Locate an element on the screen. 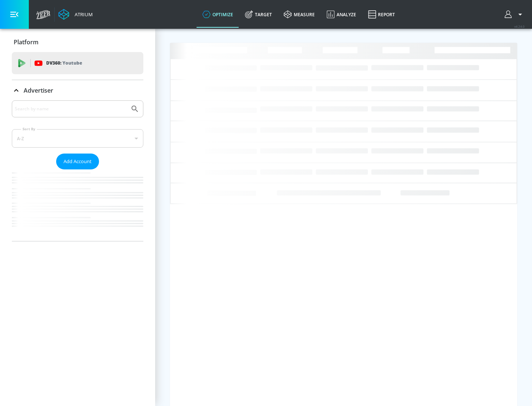 Image resolution: width=532 pixels, height=406 pixels. p: Advertiser is located at coordinates (38, 90).